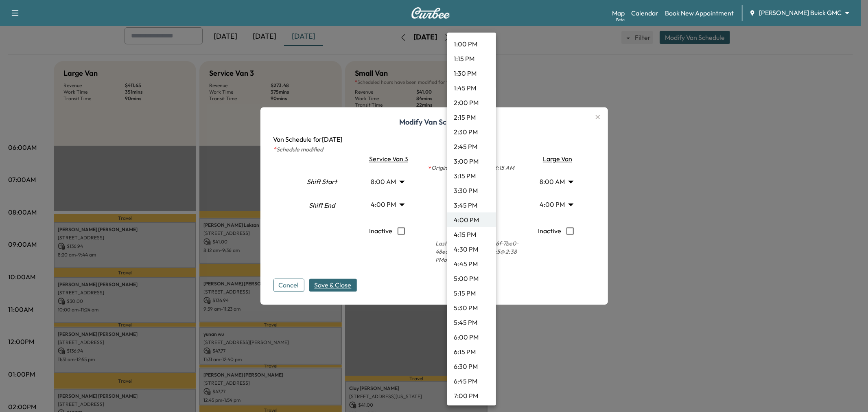 The height and width of the screenshot is (412, 868). Describe the element at coordinates (471, 176) in the screenshot. I see `li: 3:15 PM` at that location.